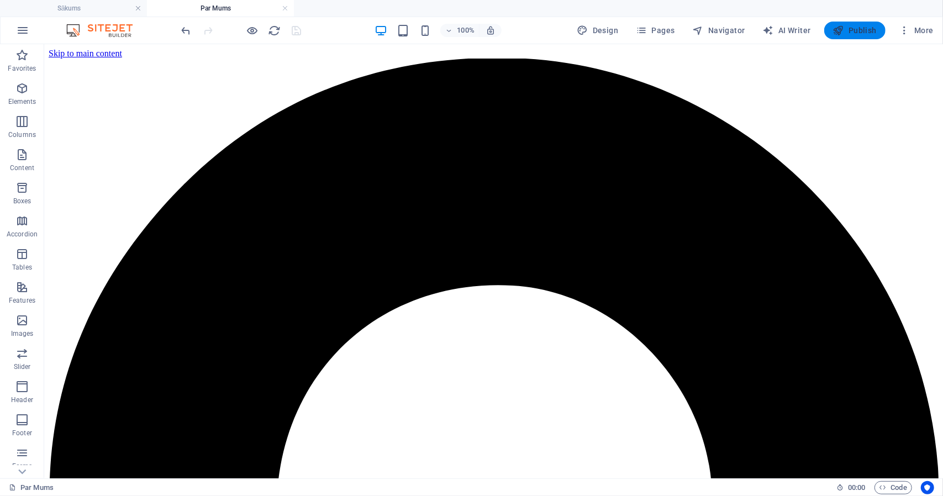  What do you see at coordinates (598, 30) in the screenshot?
I see `button: Design` at bounding box center [598, 30].